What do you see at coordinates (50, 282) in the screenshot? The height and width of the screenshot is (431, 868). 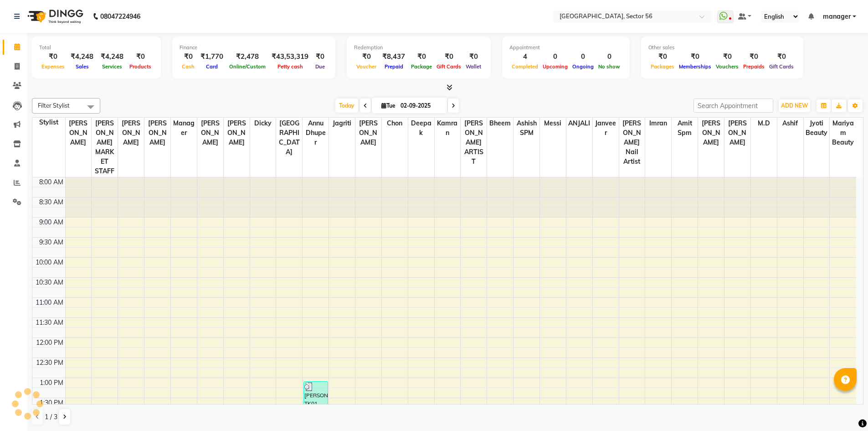 I see `div: 10:30 AM` at bounding box center [50, 282].